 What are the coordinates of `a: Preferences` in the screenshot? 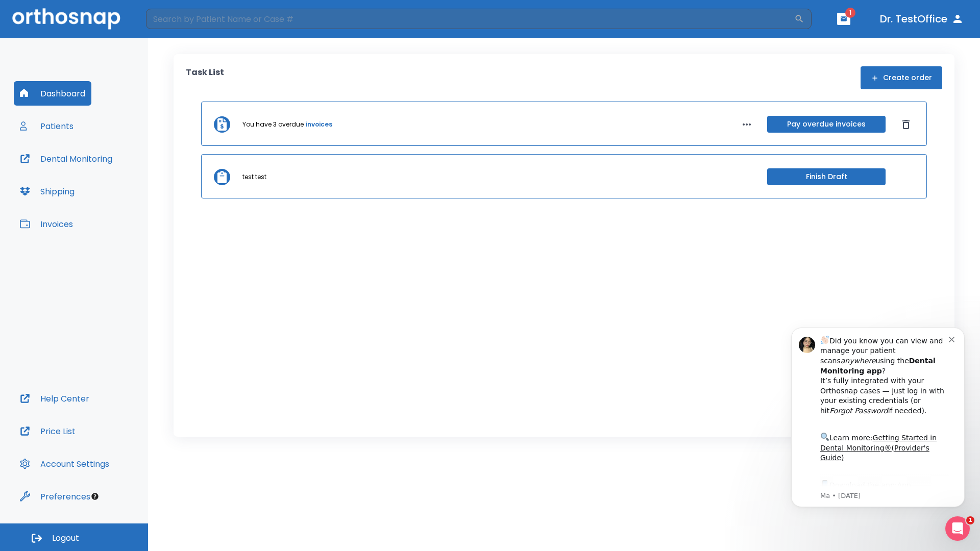 It's located at (55, 497).